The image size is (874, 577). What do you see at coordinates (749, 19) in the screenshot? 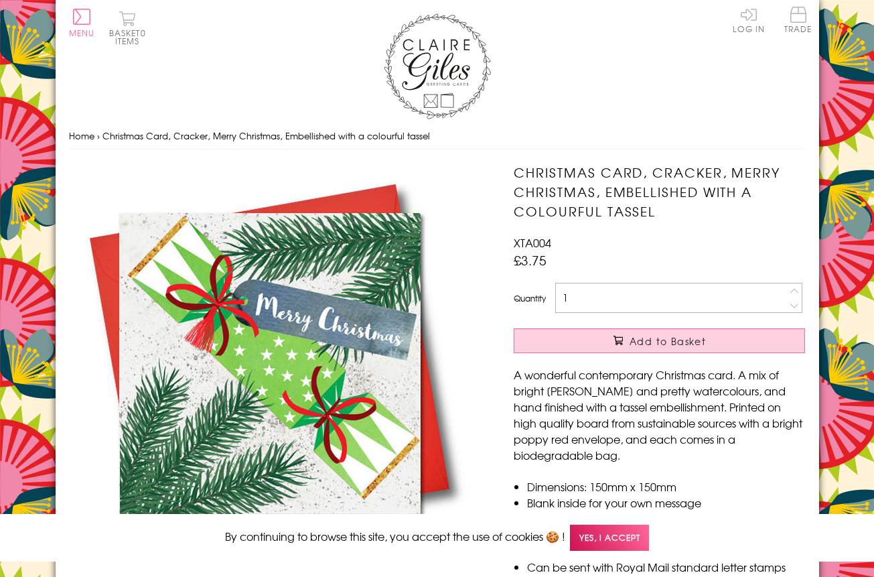
I see `a: Log In` at bounding box center [749, 19].